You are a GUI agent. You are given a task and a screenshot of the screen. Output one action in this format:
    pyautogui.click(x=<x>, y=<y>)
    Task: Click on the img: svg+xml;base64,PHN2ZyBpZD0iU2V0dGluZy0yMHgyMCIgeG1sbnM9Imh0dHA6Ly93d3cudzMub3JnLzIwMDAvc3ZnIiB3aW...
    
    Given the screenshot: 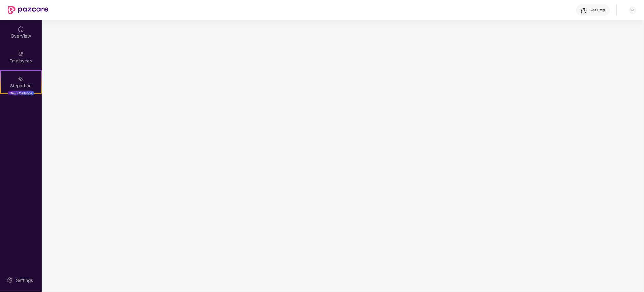 What is the action you would take?
    pyautogui.click(x=10, y=280)
    